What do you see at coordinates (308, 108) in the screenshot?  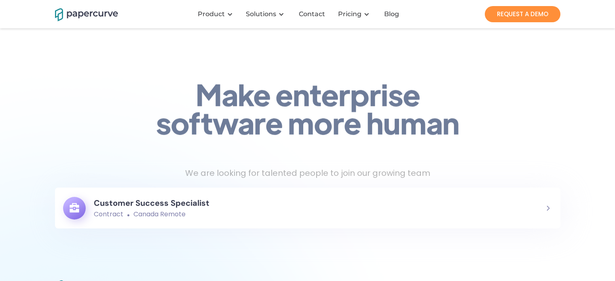 I see `h1: Make enterprise software more human` at bounding box center [308, 108].